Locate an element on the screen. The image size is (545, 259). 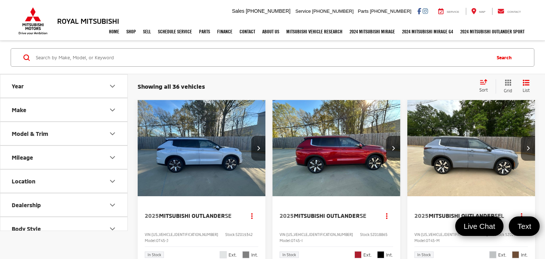
button: Select sort value is located at coordinates (486, 86).